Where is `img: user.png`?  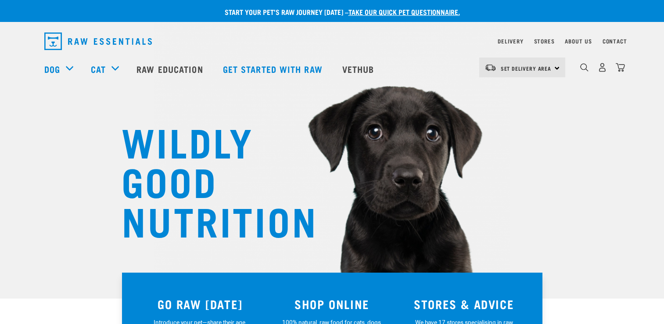 img: user.png is located at coordinates (602, 67).